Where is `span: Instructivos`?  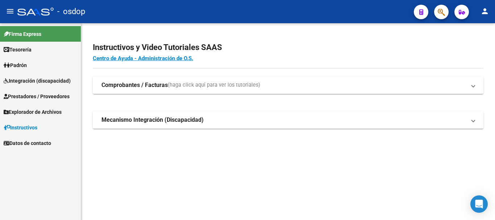
span: Instructivos is located at coordinates (20, 128).